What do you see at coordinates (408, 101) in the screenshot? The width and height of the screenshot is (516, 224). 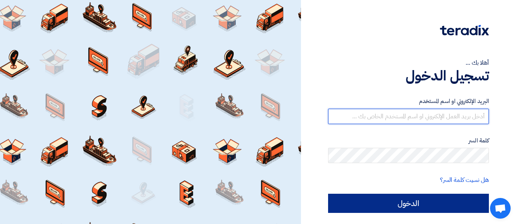 I see `label: البريد الإلكتروني او اسم المستخدم` at bounding box center [408, 101].